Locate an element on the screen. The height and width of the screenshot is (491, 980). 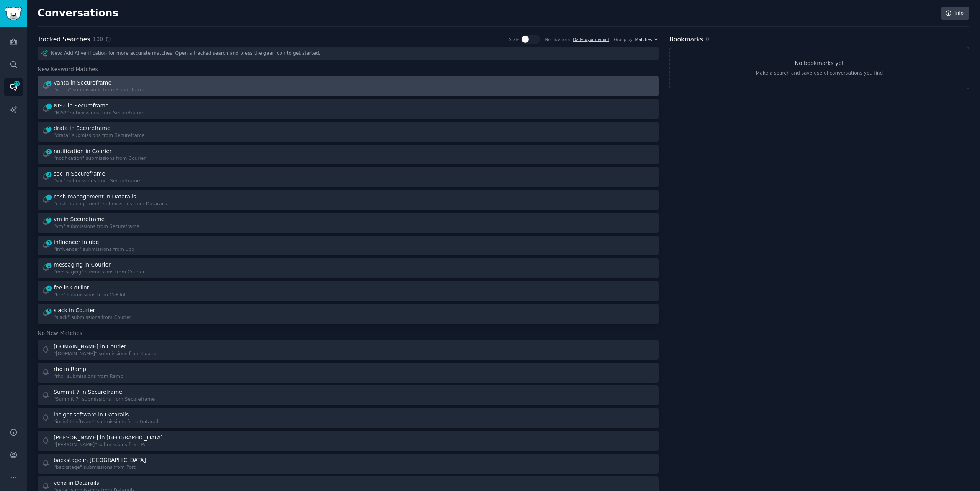
a: Info is located at coordinates (955, 14).